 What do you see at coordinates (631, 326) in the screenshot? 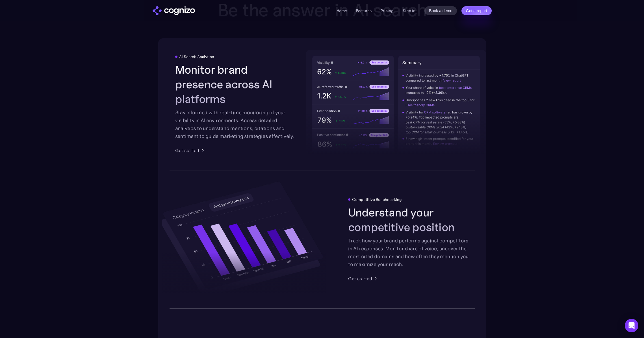
I see `div: Open Intercom Messenger` at bounding box center [631, 326].